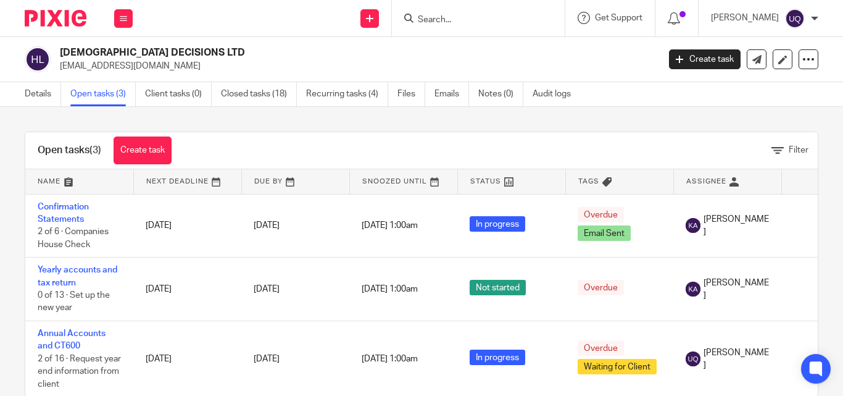 The width and height of the screenshot is (843, 396). I want to click on a: Confirmation Statements, so click(63, 213).